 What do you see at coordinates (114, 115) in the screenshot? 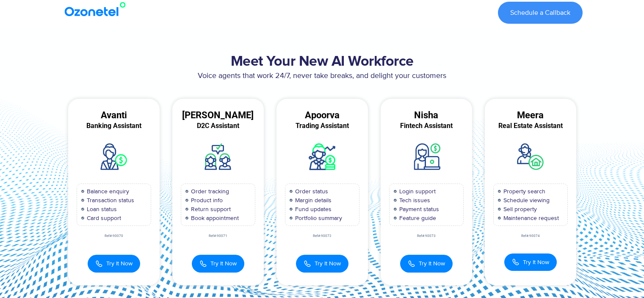
I see `div: Avanti` at bounding box center [114, 115].